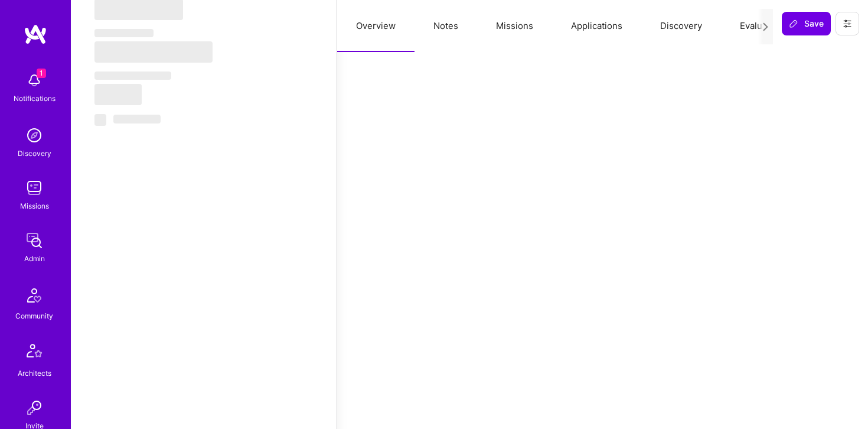 This screenshot has width=868, height=429. I want to click on div: Admin, so click(34, 258).